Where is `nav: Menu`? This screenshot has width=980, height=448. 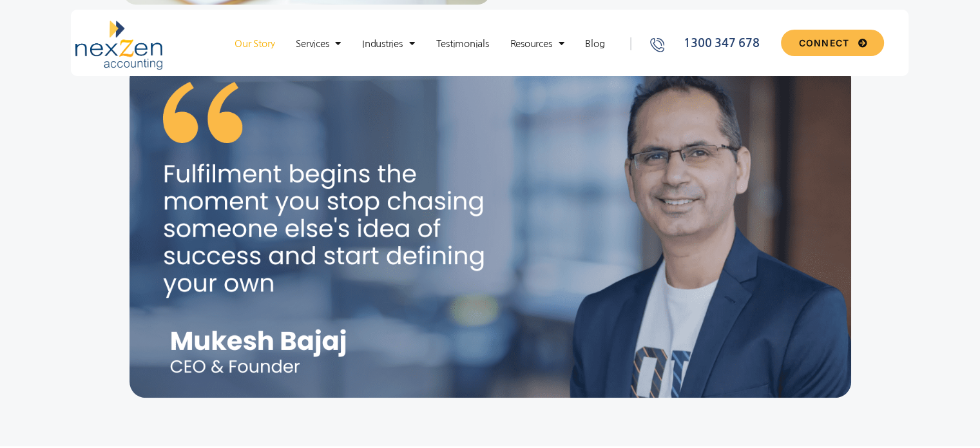
nav: Menu is located at coordinates (419, 43).